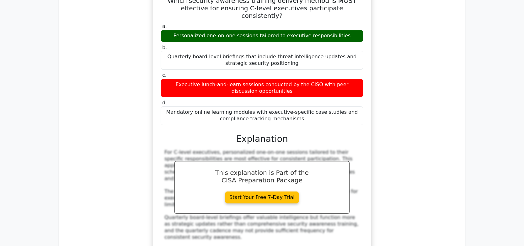  I want to click on div: Personalized one-on-one sessions tailored to executive responsibilities, so click(262, 36).